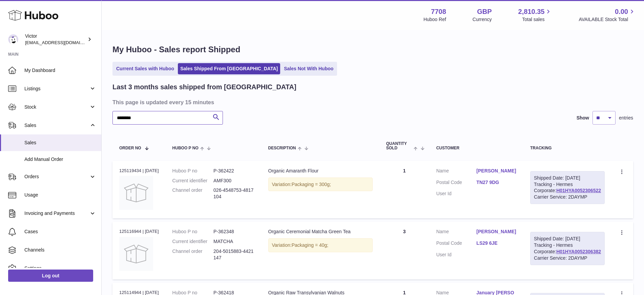  I want to click on a: TN27 9DG, so click(496, 182).